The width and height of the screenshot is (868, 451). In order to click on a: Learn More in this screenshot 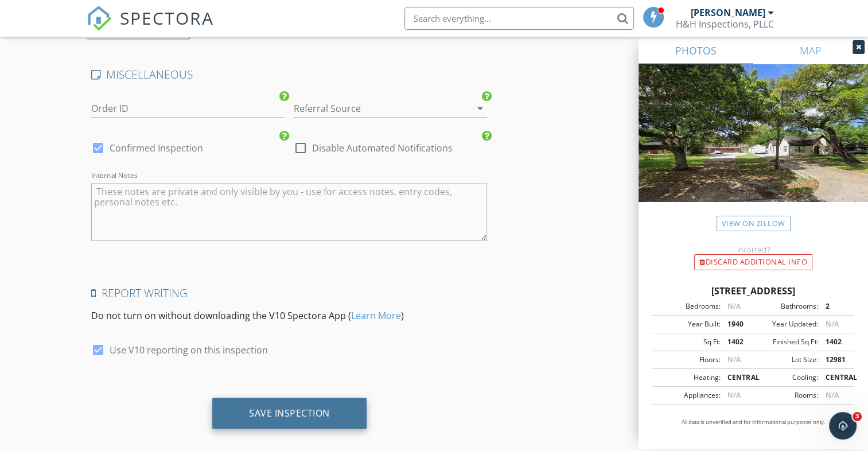, I will do `click(376, 315)`.